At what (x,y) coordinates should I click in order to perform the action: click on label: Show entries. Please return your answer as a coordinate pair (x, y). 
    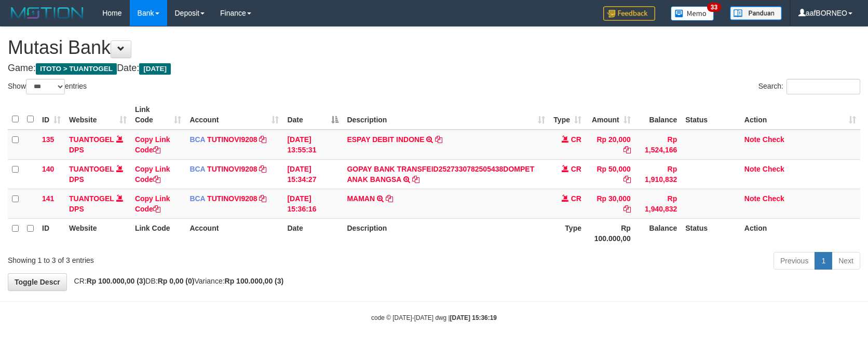
    Looking at the image, I should click on (47, 87).